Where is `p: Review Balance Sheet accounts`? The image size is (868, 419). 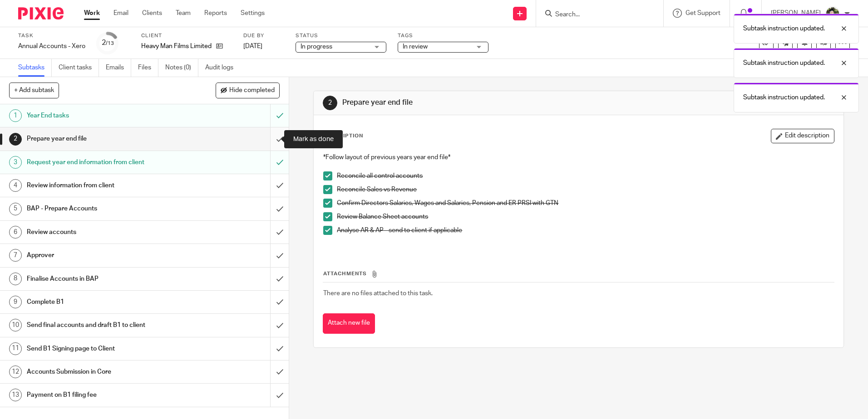
p: Review Balance Sheet accounts is located at coordinates (585, 217).